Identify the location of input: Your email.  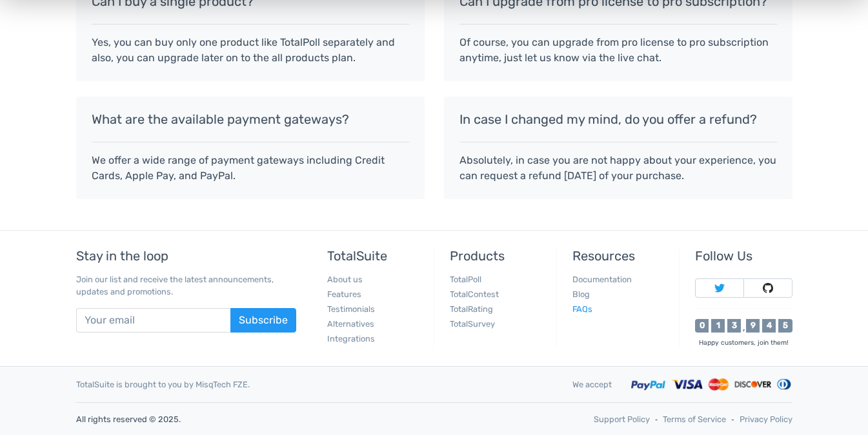
(153, 321).